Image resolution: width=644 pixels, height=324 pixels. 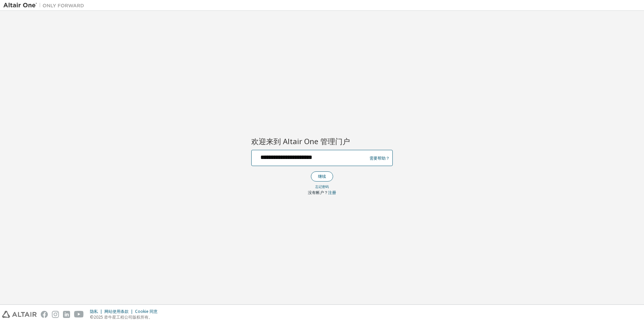 I want to click on img: youtube.svg, so click(x=79, y=314).